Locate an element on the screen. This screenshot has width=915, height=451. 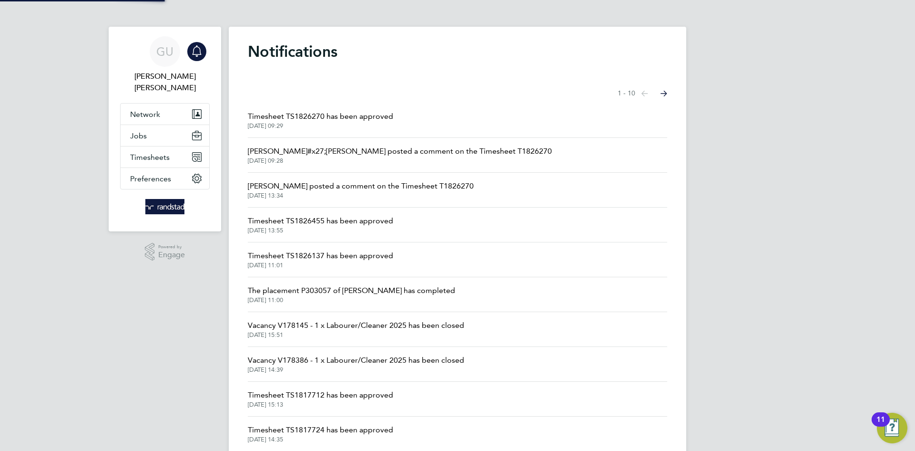
button: Jobs is located at coordinates (165, 135).